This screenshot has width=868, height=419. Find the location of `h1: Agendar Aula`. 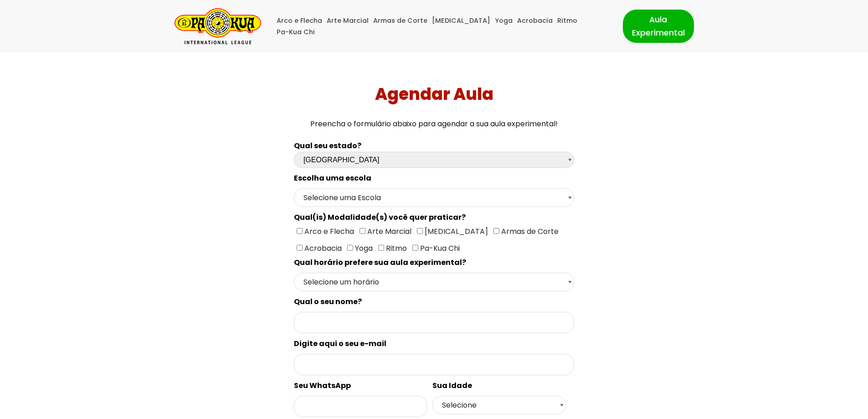

h1: Agendar Aula is located at coordinates (434, 94).